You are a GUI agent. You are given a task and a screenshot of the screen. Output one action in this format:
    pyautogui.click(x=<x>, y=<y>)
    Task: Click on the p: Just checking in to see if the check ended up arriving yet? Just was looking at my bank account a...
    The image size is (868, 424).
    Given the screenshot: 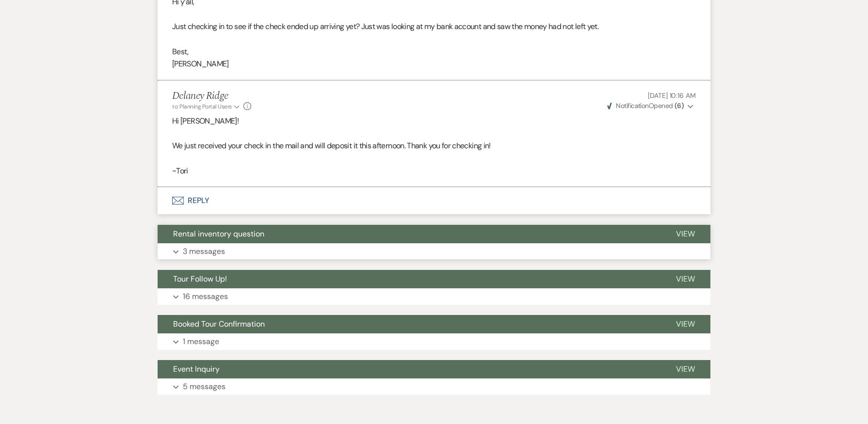 What is the action you would take?
    pyautogui.click(x=434, y=27)
    